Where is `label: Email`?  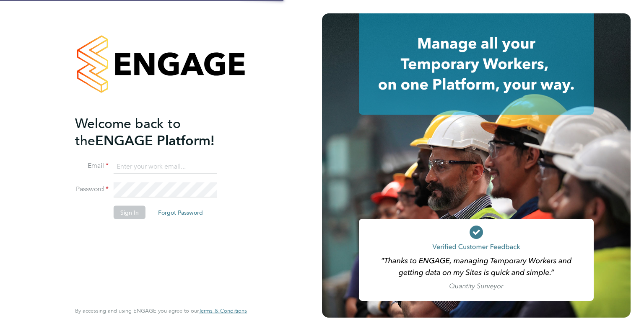
label: Email is located at coordinates (92, 166).